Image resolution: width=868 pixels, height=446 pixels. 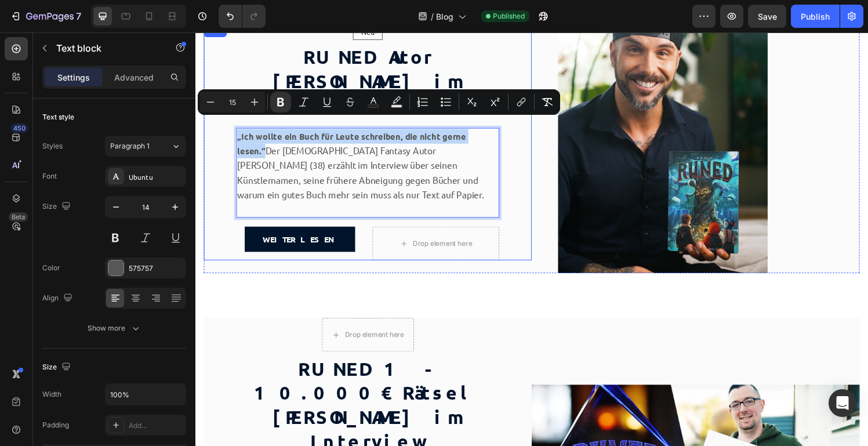 I want to click on strong: „Ich wollte ein Buch für Leute schreiben, die nicht gerne lesen.“, so click(x=162, y=115).